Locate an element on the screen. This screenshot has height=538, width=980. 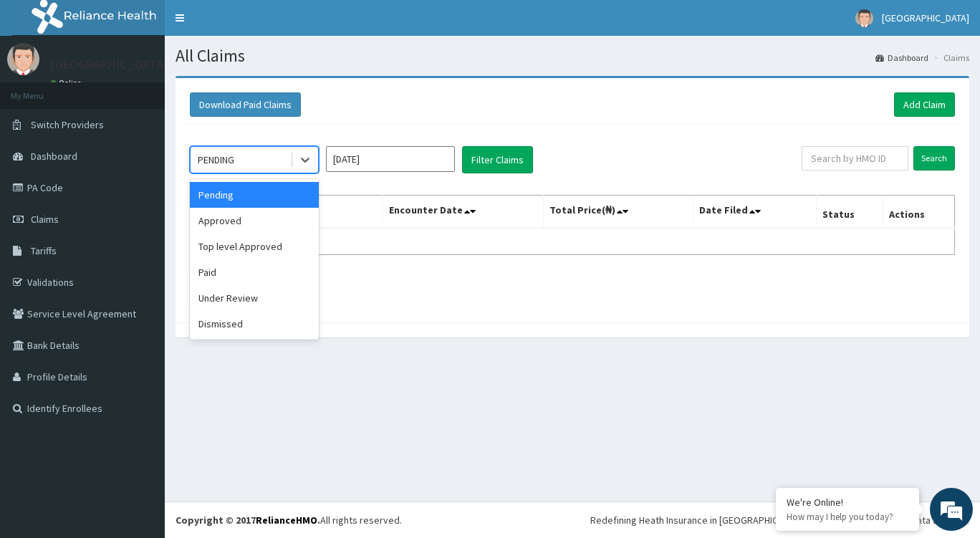
th: Total Price(₦) is located at coordinates (618, 212).